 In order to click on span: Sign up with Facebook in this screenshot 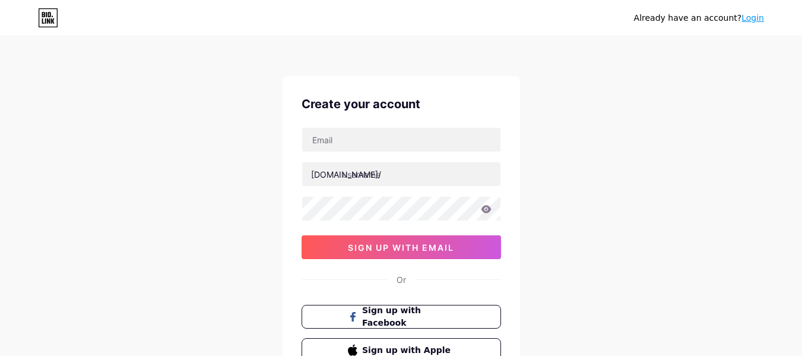, I will do `click(408, 317)`.